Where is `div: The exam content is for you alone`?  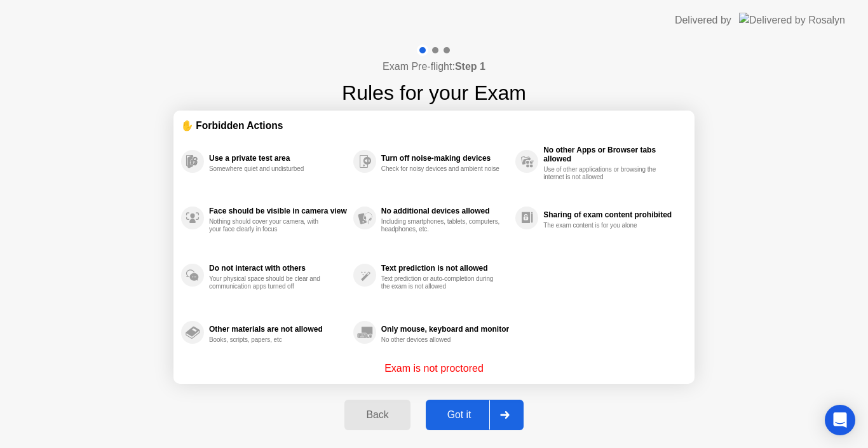
div: The exam content is for you alone is located at coordinates (603, 226).